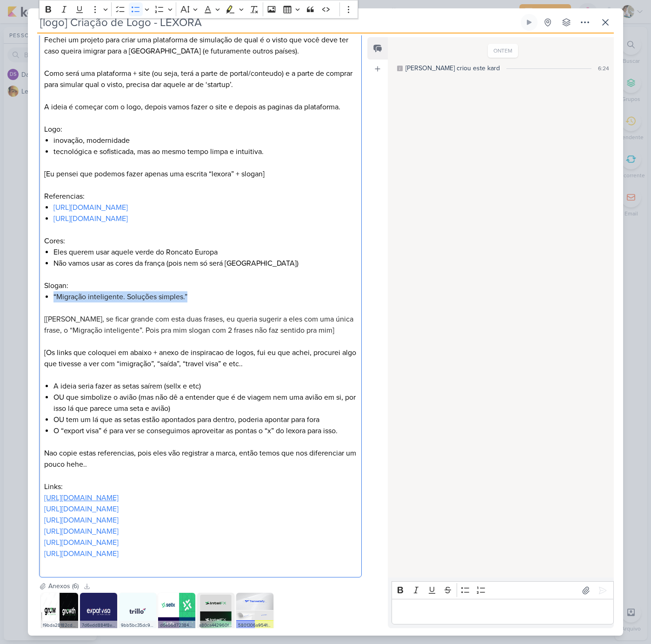 This screenshot has width=651, height=644. I want to click on p: Cores:, so click(200, 241).